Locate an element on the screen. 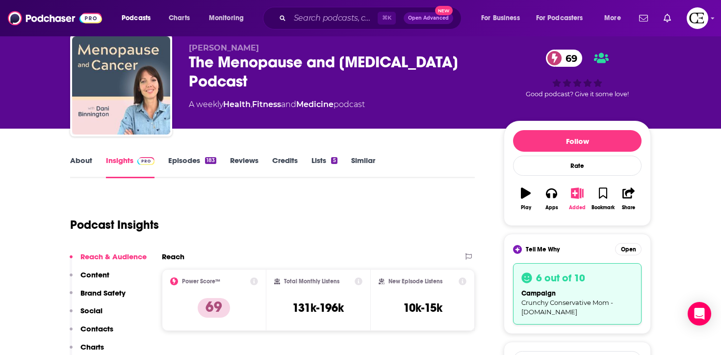  span: More is located at coordinates (613, 18).